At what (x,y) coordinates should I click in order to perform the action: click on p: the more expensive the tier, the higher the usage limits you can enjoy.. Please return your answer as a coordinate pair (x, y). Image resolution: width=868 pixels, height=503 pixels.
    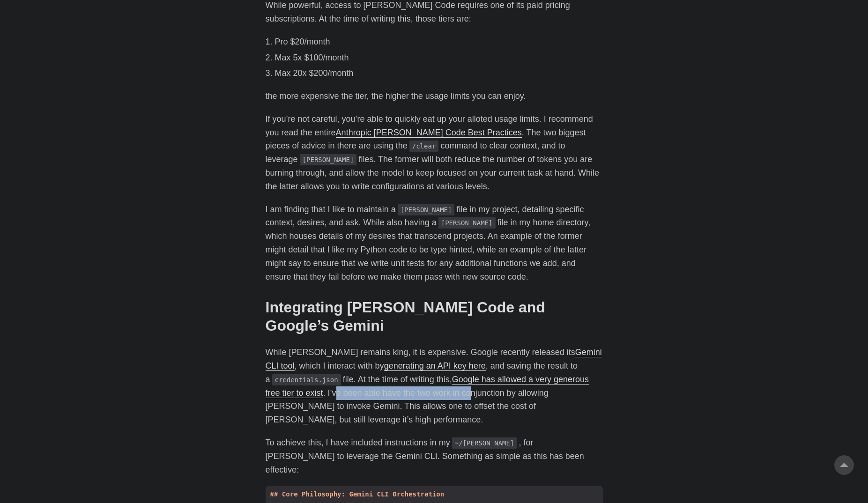
    Looking at the image, I should click on (434, 96).